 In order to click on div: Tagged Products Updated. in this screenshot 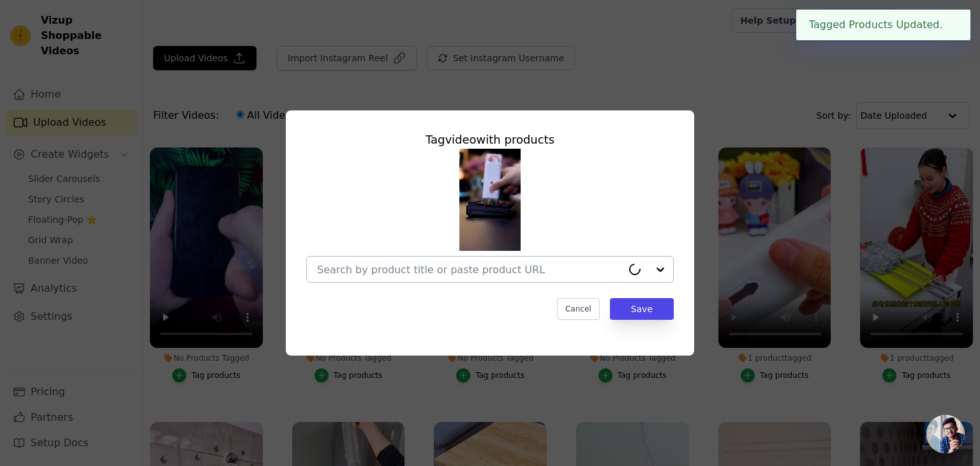, I will do `click(883, 25)`.